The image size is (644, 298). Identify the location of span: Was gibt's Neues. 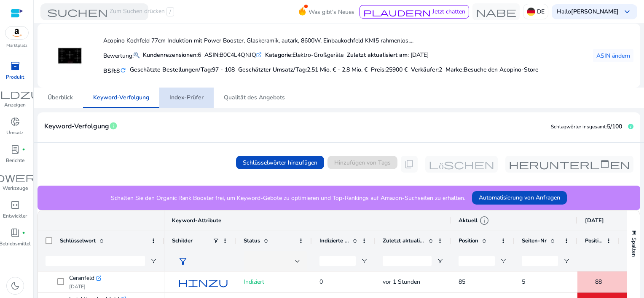
(331, 12).